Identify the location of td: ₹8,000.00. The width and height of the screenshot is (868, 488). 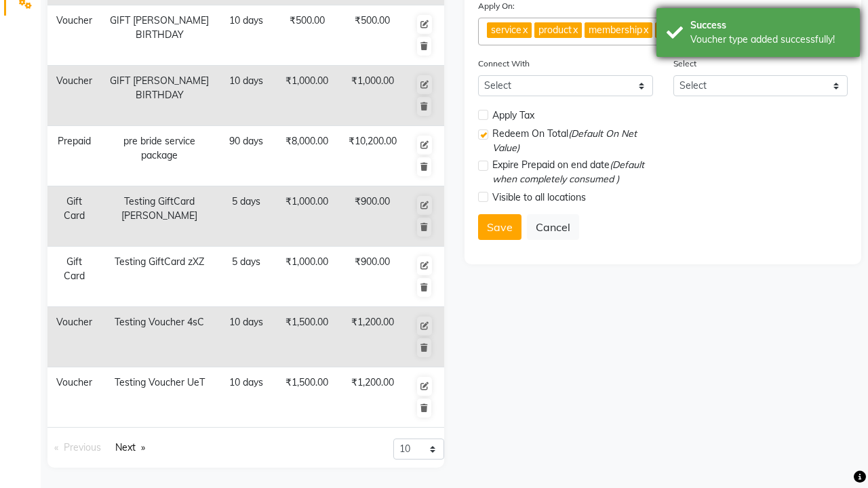
(307, 156).